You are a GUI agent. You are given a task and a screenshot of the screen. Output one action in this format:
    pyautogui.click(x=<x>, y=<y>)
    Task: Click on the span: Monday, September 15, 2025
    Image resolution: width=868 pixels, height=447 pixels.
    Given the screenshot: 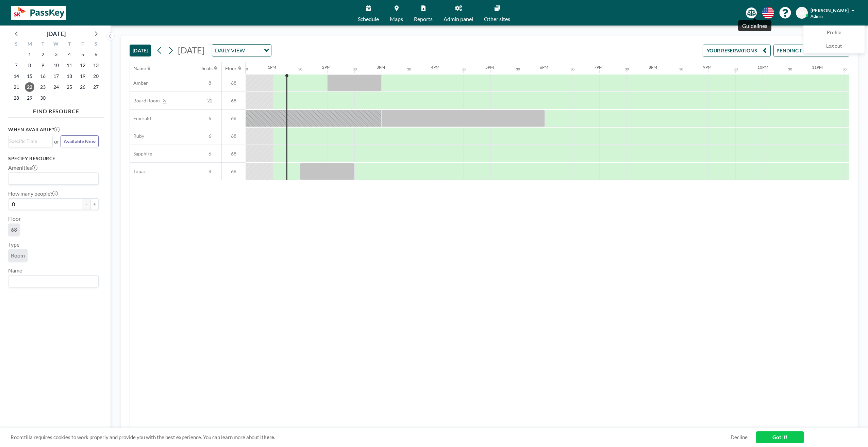 What is the action you would take?
    pyautogui.click(x=30, y=76)
    